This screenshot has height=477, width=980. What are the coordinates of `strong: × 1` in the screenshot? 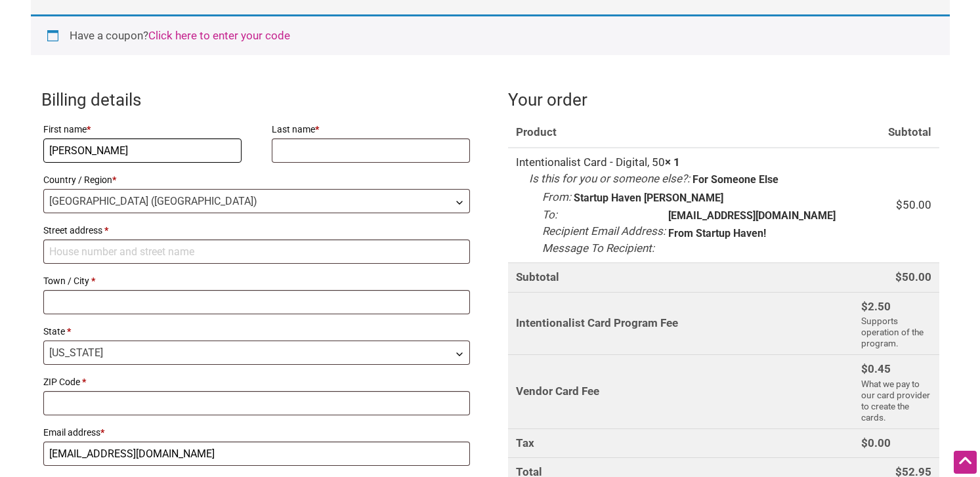 It's located at (672, 162).